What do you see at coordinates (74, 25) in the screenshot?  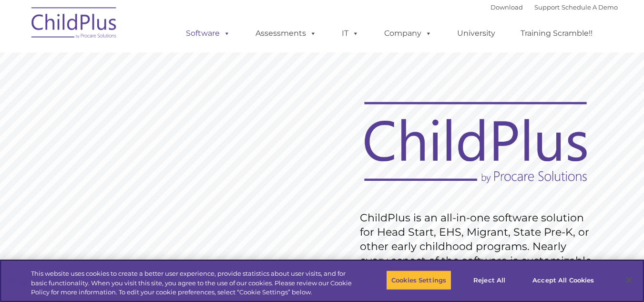 I see `img: ChildPlus by Procare Solutions` at bounding box center [74, 25].